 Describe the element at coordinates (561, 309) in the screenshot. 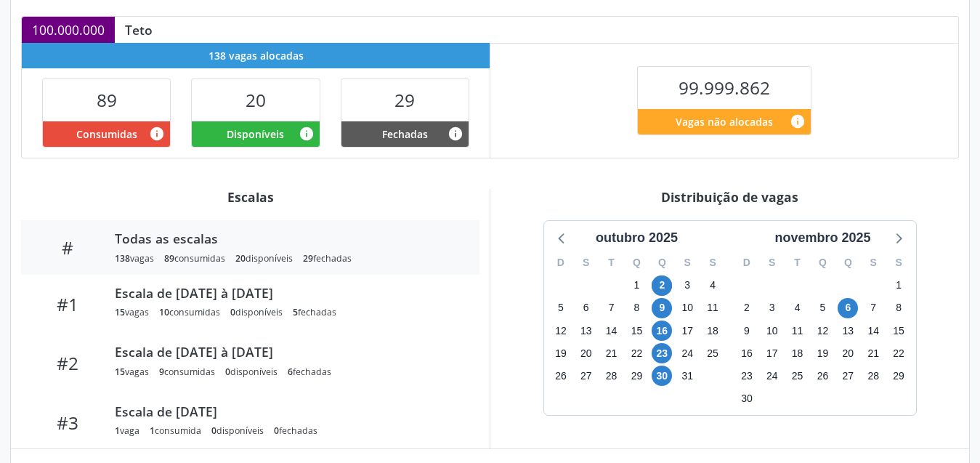

I see `span: domingo, 5 de outubro de 2025` at that location.